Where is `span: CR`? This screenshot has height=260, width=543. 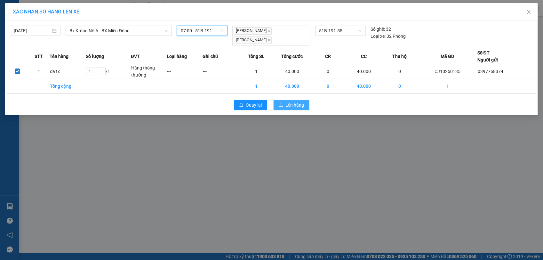 span: CR is located at coordinates (328, 56).